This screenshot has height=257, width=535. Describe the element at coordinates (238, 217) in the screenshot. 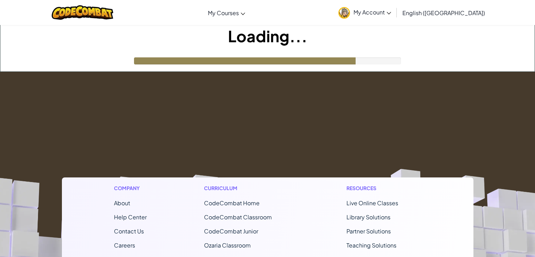

I see `a: CodeCombat Classroom` at that location.